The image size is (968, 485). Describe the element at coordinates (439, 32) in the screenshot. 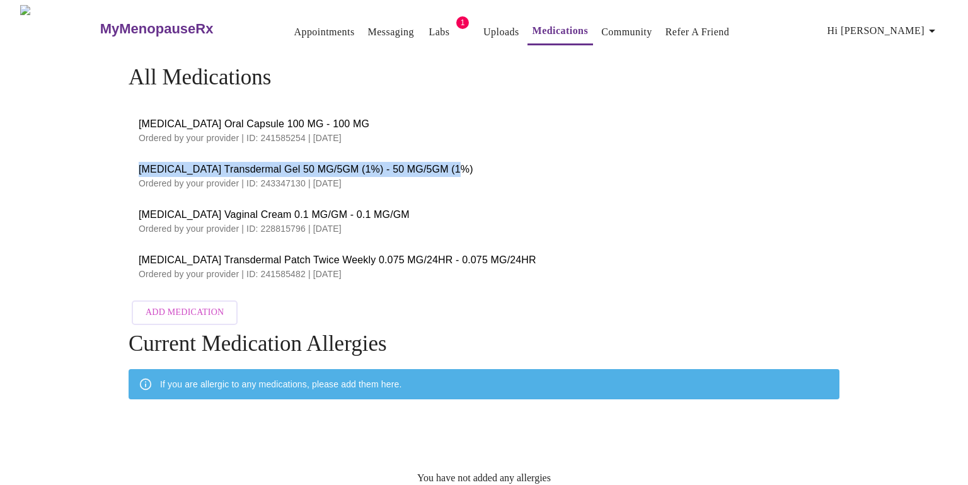

I see `a: Labs` at that location.